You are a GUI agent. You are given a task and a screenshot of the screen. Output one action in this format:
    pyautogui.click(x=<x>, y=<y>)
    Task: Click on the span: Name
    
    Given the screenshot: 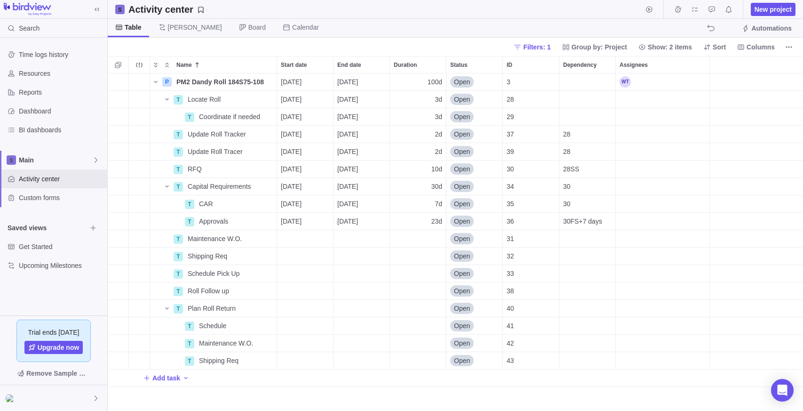 What is the action you would take?
    pyautogui.click(x=184, y=65)
    